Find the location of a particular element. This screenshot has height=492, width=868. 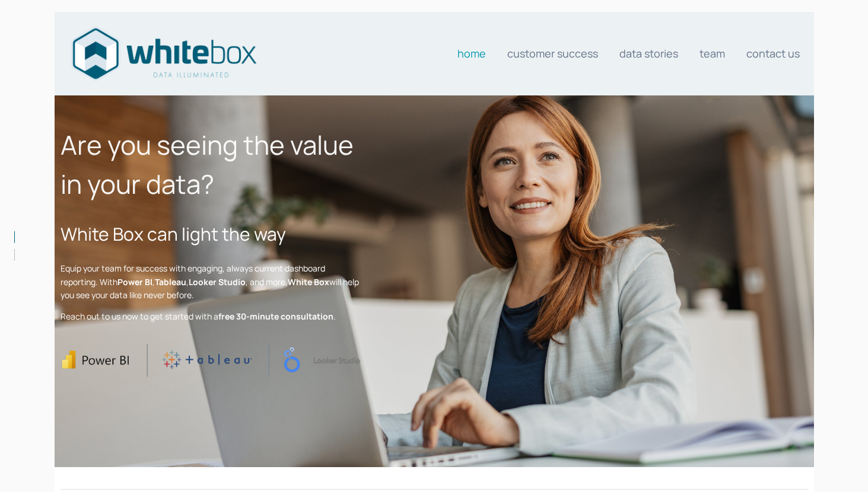

strong: Tableau is located at coordinates (170, 282).